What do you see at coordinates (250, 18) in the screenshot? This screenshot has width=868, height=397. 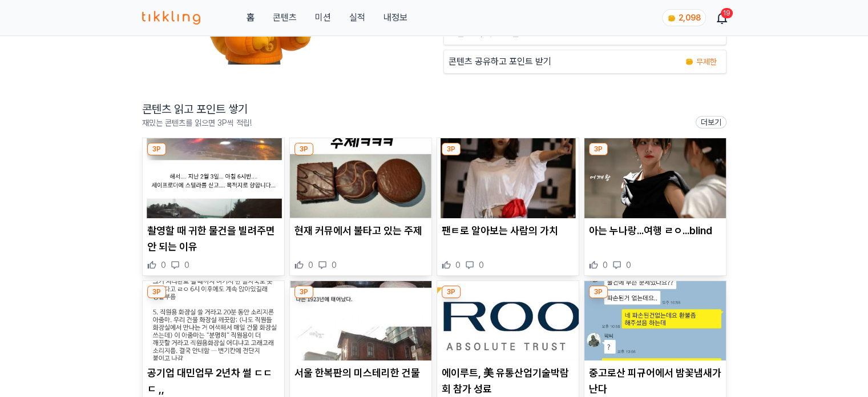 I see `a: 홈` at bounding box center [250, 18].